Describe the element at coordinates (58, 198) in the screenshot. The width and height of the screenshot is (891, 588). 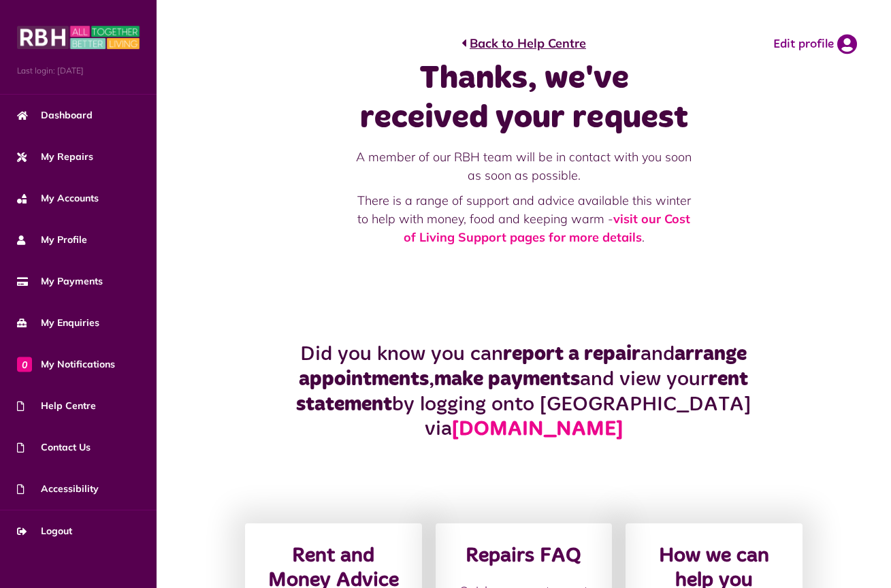
I see `span: My Accounts` at that location.